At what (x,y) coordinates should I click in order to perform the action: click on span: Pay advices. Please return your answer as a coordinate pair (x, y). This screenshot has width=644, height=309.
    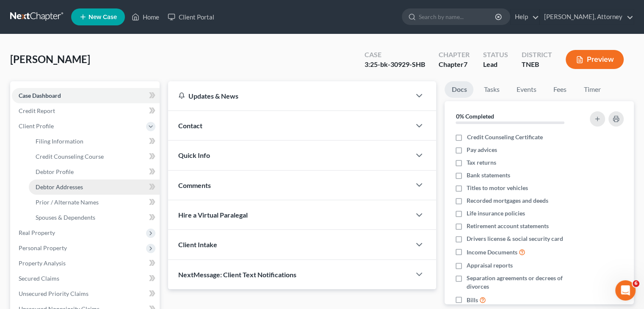
    Looking at the image, I should click on (482, 150).